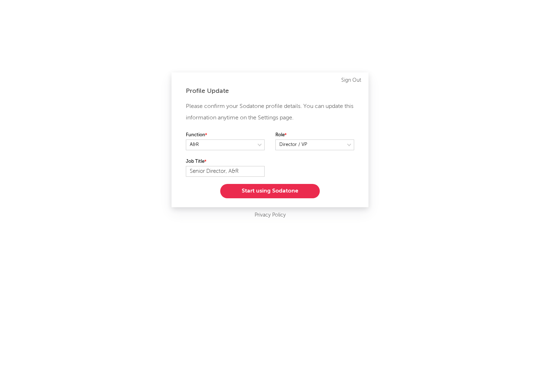  I want to click on button: Start using Sodatone, so click(270, 191).